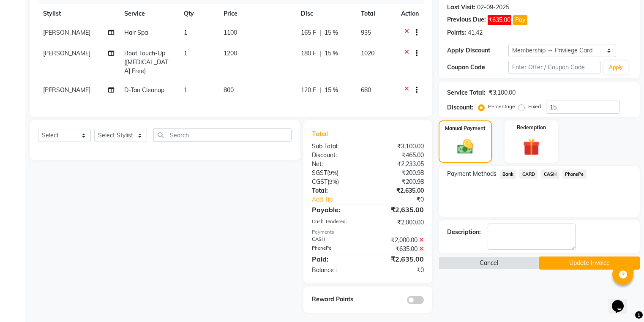  Describe the element at coordinates (257, 14) in the screenshot. I see `th: Price` at that location.